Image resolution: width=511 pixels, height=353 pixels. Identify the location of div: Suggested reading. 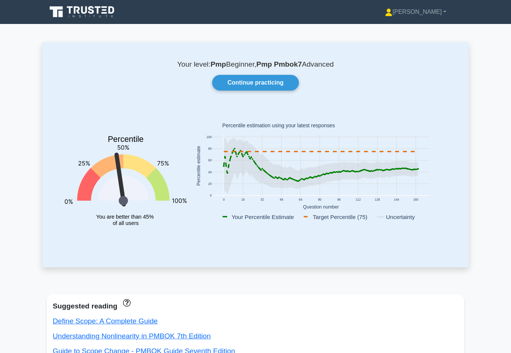
(255, 306).